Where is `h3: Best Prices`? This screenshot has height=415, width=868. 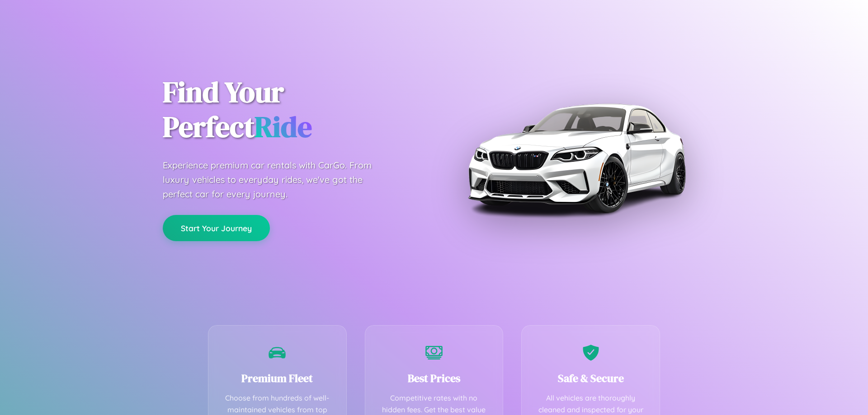
h3: Best Prices is located at coordinates (434, 378).